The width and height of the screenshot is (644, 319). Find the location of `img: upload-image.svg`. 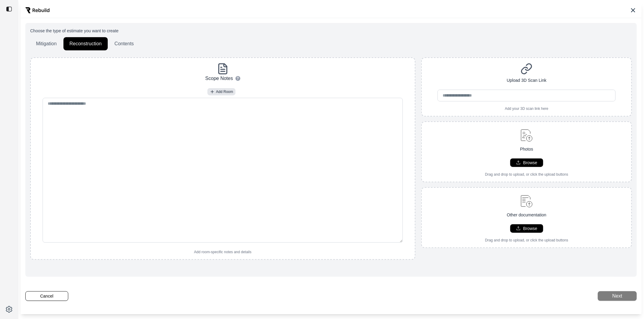

img: upload-image.svg is located at coordinates (526, 135).